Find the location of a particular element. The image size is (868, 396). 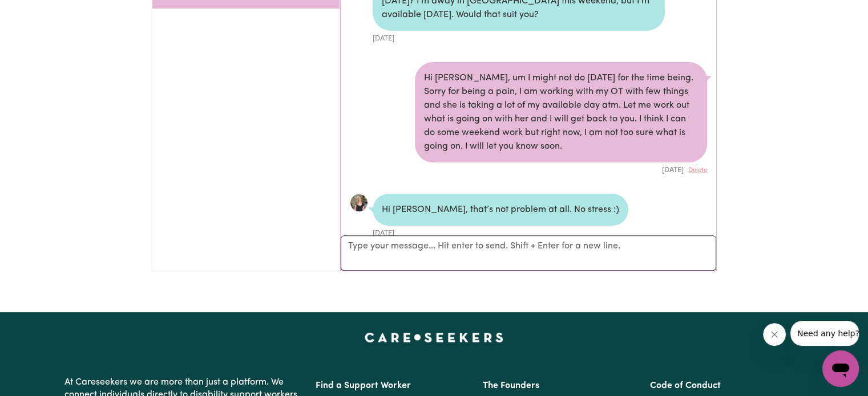

span: Need any help? is located at coordinates (37, 13).